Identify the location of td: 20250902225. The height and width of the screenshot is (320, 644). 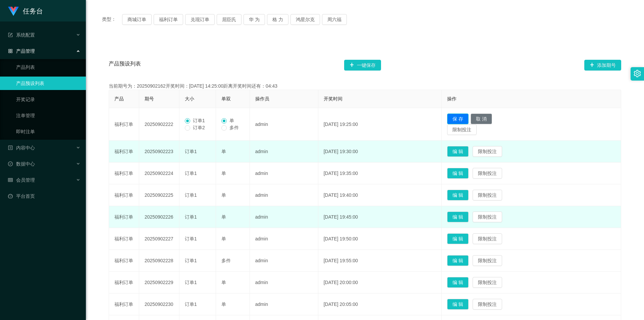
(159, 195).